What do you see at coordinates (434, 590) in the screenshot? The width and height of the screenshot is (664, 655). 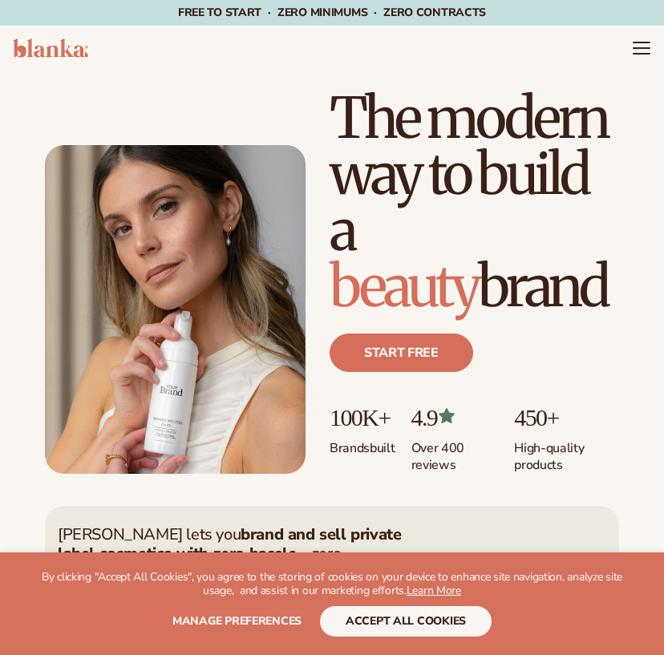 I see `a: Learn More` at bounding box center [434, 590].